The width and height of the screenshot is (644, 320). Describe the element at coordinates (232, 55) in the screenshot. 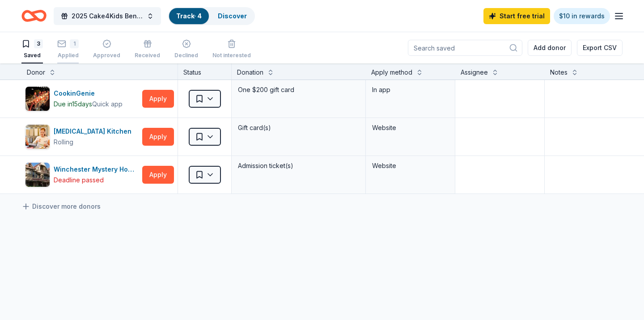

I see `div: Not interested` at that location.